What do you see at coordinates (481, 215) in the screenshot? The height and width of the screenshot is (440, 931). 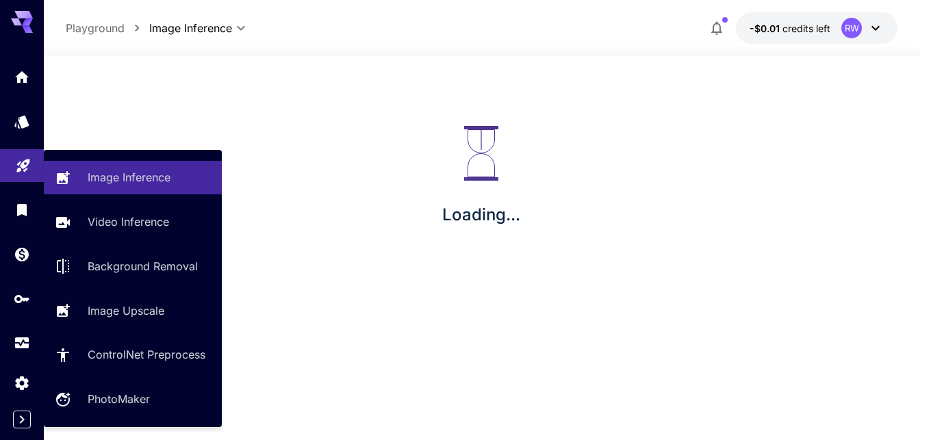 I see `p: Loading...` at bounding box center [481, 215].